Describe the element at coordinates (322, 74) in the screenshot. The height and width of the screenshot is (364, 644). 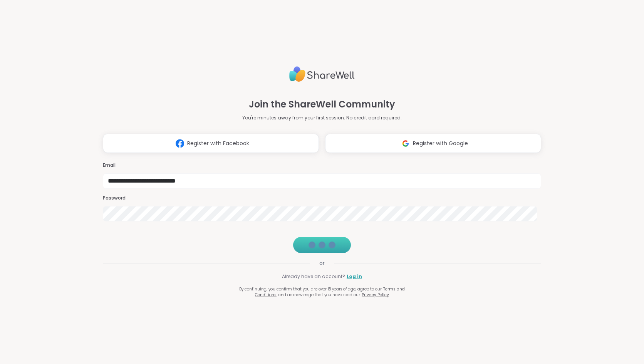
I see `img: ShareWell Logo` at that location.